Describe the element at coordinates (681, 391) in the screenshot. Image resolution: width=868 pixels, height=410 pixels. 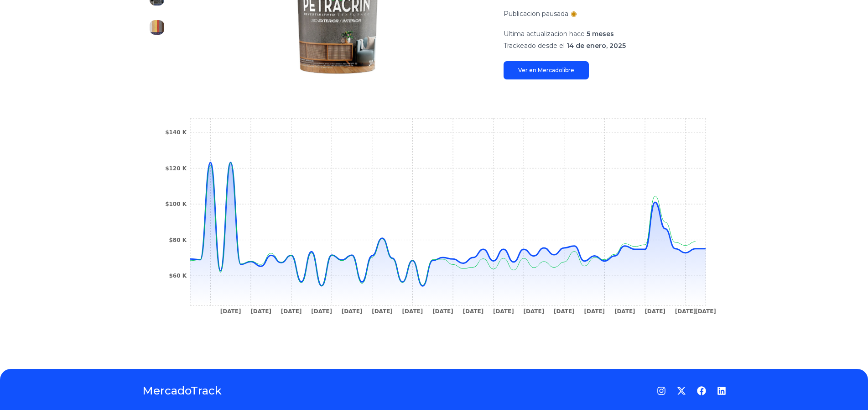
I see `a: Twitter` at that location.